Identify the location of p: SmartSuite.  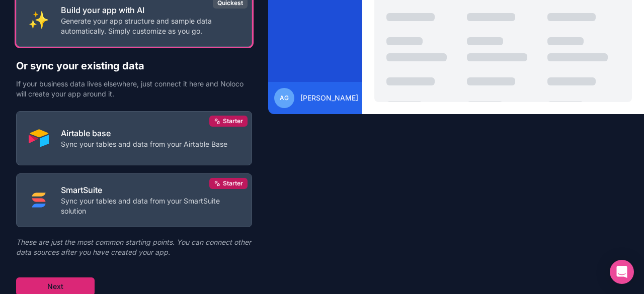
(150, 190).